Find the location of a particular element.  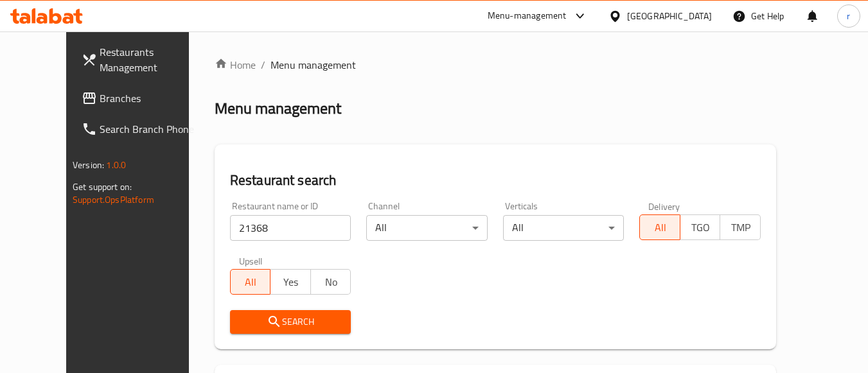

a: Support.OpsPlatform is located at coordinates (113, 200).